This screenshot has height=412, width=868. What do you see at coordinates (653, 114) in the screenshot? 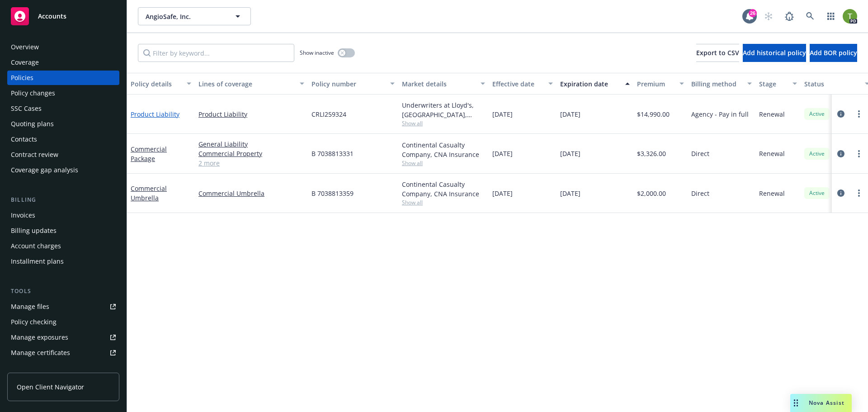
I see `span: $14,990.00` at bounding box center [653, 114].